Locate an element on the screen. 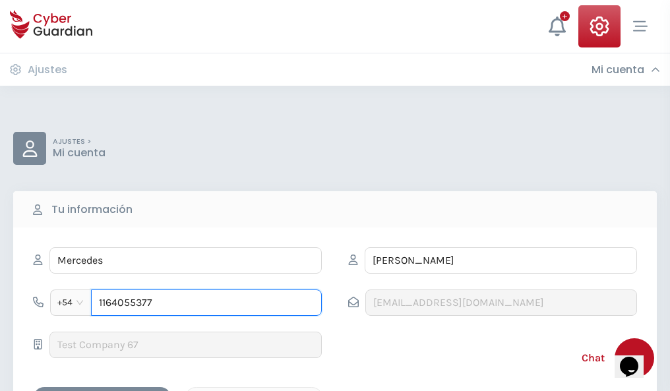  b: Tu información is located at coordinates (92, 210).